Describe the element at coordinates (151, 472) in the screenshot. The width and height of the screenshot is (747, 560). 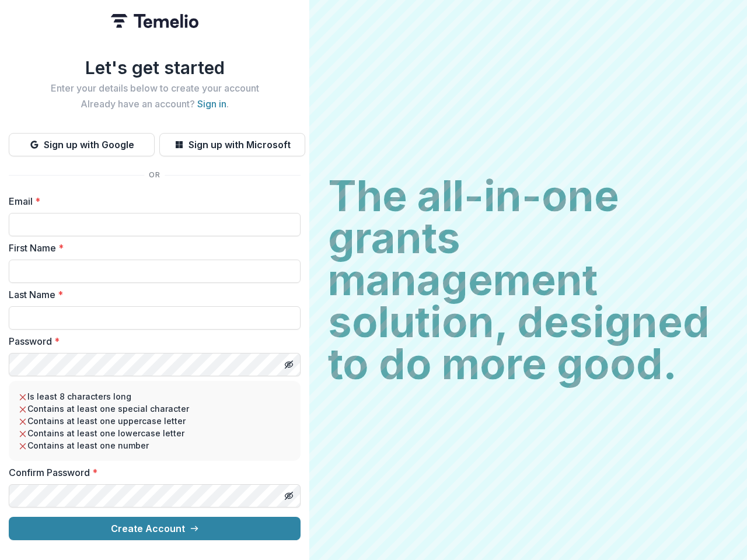
I see `label: Confirm Password` at that location.